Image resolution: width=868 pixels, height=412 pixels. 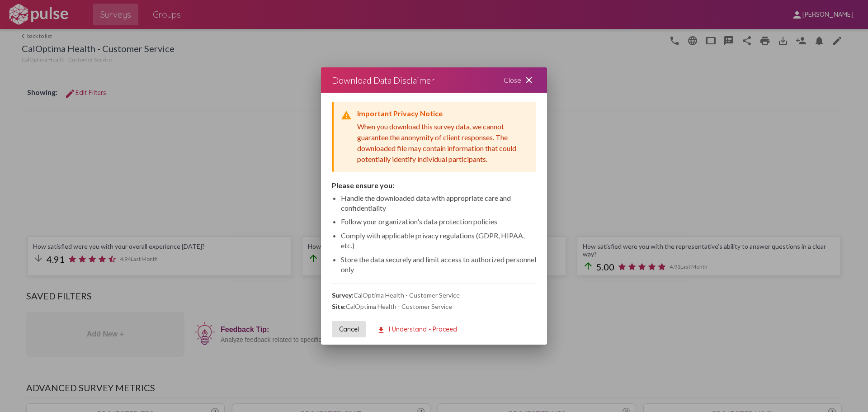 What do you see at coordinates (349, 329) in the screenshot?
I see `span: Cancel` at bounding box center [349, 329].